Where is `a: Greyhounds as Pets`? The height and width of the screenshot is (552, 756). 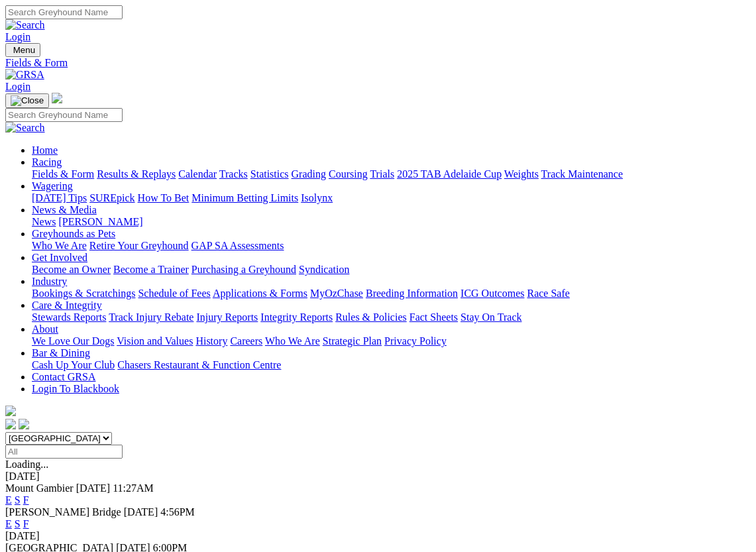
a: Greyhounds as Pets is located at coordinates (74, 233).